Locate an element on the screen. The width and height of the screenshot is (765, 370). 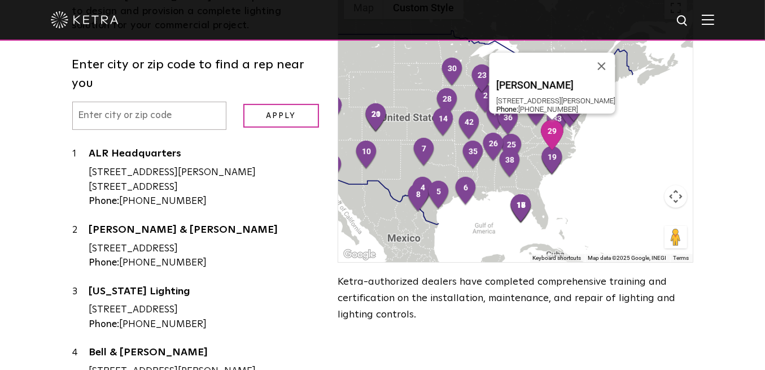
img: search icon is located at coordinates (683, 21).